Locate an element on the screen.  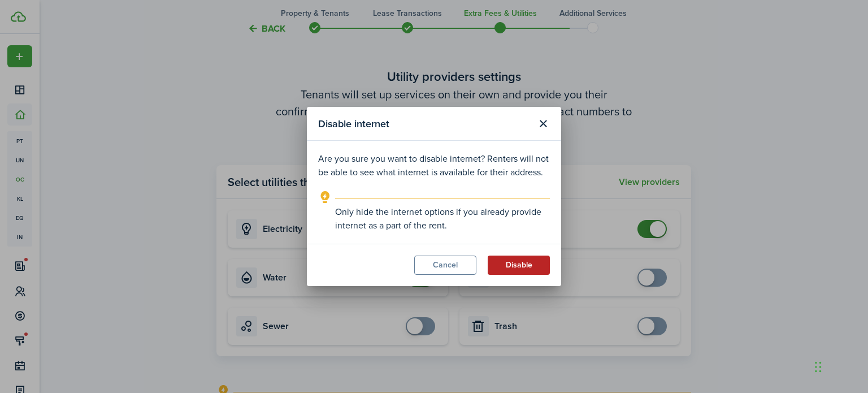
p: Are you sure you want to disable internet? Renters will not be able to see what internet is avail... is located at coordinates (434, 166).